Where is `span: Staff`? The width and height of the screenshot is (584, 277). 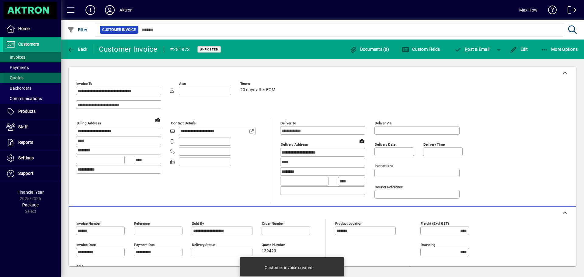 span: Staff is located at coordinates (23, 127).